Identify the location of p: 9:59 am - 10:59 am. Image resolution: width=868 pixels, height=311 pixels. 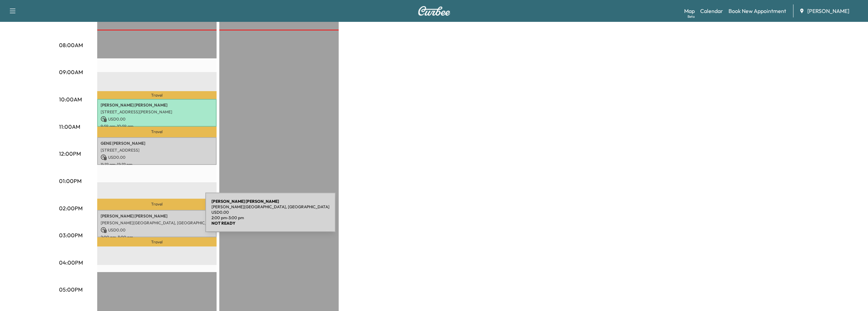
(157, 126).